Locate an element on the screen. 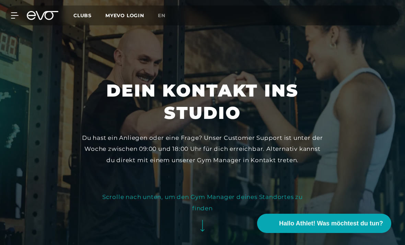  div: Du hast ein Anliegen oder eine Frage? Unser Customer Support ist unter der Woche zwischen 09:00 u... is located at coordinates (202, 148).